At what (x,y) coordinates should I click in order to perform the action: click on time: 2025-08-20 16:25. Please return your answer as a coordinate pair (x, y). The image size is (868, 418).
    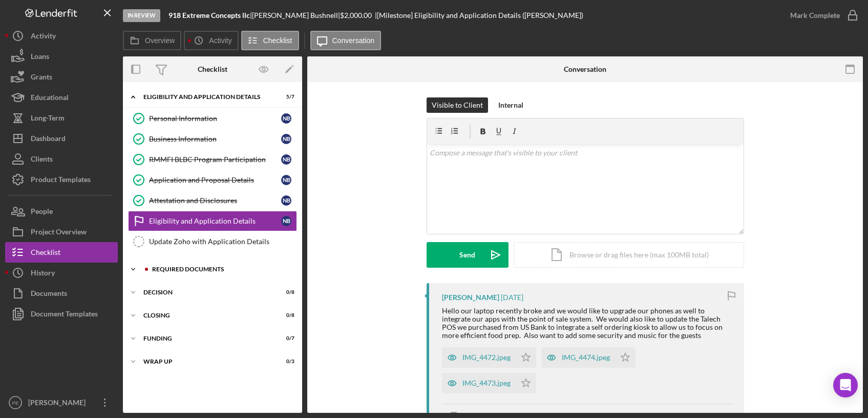
    Looking at the image, I should click on (512, 297).